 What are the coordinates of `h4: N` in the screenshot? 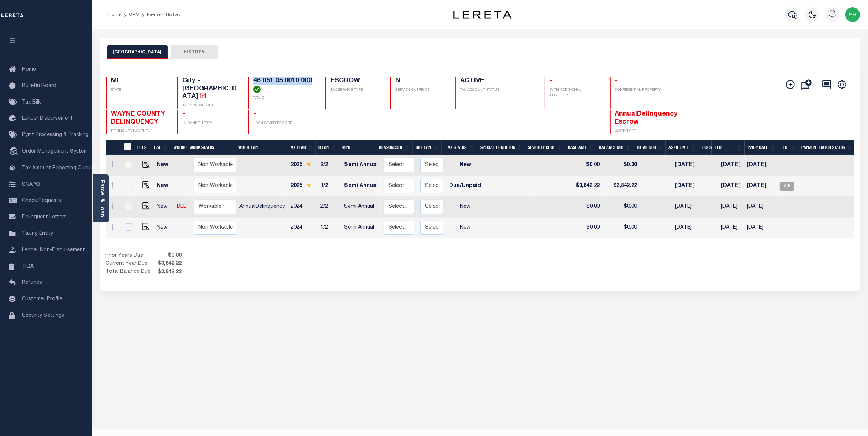 It's located at (420, 81).